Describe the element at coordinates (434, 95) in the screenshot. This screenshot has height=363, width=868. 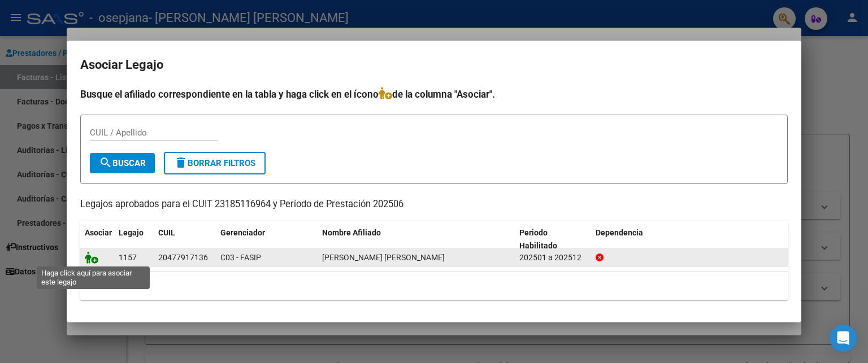
I see `h4: Busque el afiliado correspondiente en la tabla y haga click en el ícono de la columna "Asociar".` at that location.